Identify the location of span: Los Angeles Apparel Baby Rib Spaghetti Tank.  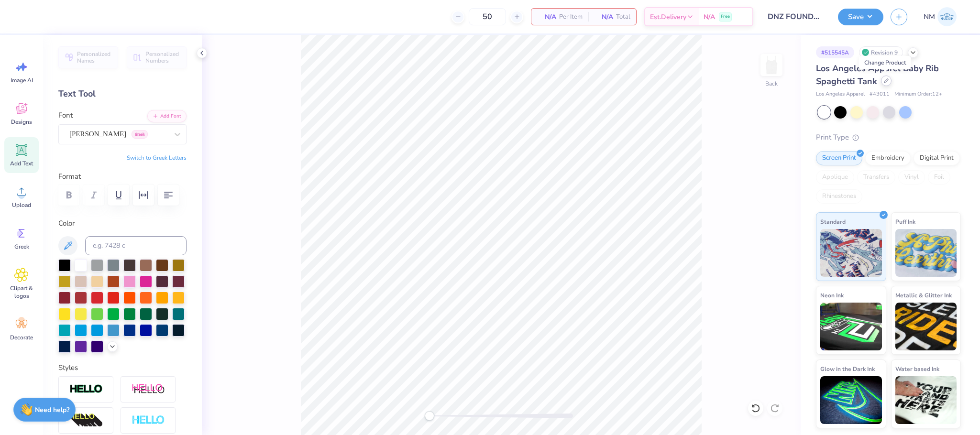
(877, 75).